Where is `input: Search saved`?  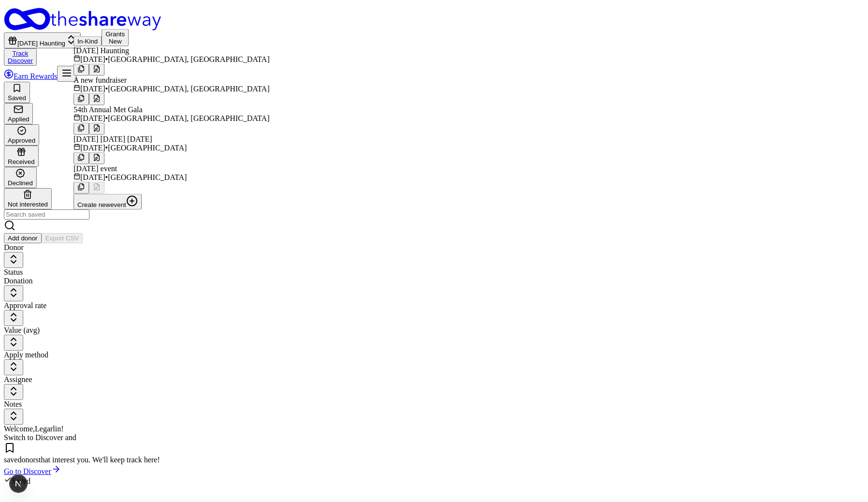 input: Search saved is located at coordinates (46, 214).